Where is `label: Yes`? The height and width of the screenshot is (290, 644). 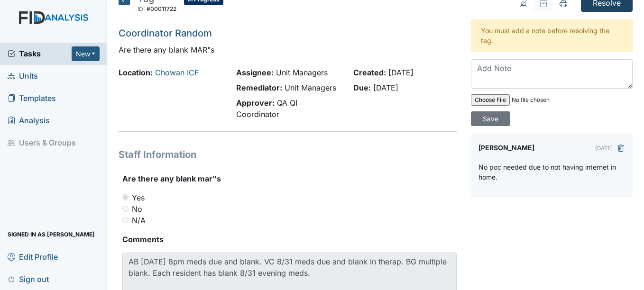
label: Yes is located at coordinates (138, 198).